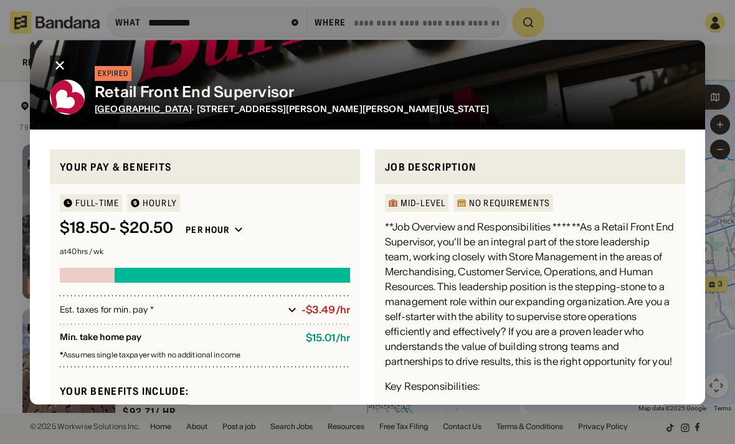 This screenshot has height=444, width=735. What do you see at coordinates (509, 204) in the screenshot?
I see `div: No Requirements` at bounding box center [509, 204].